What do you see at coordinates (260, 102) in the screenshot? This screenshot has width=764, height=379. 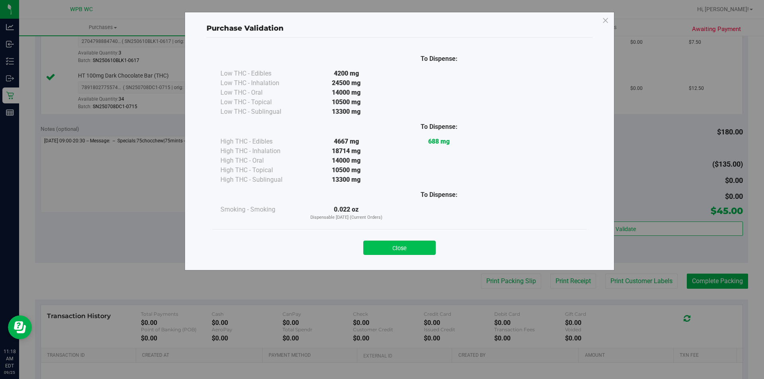 I see `div: Low THC - Topical` at bounding box center [260, 102].